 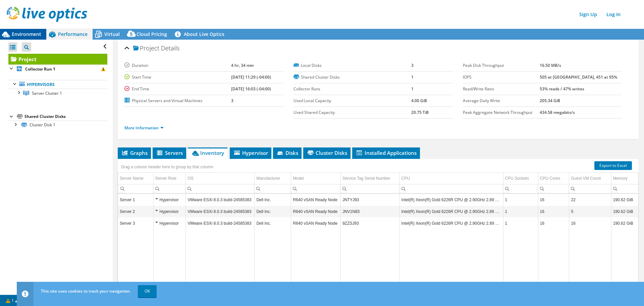 What do you see at coordinates (590, 200) in the screenshot?
I see `td: Column Guest VM Count, Value 22` at bounding box center [590, 200].